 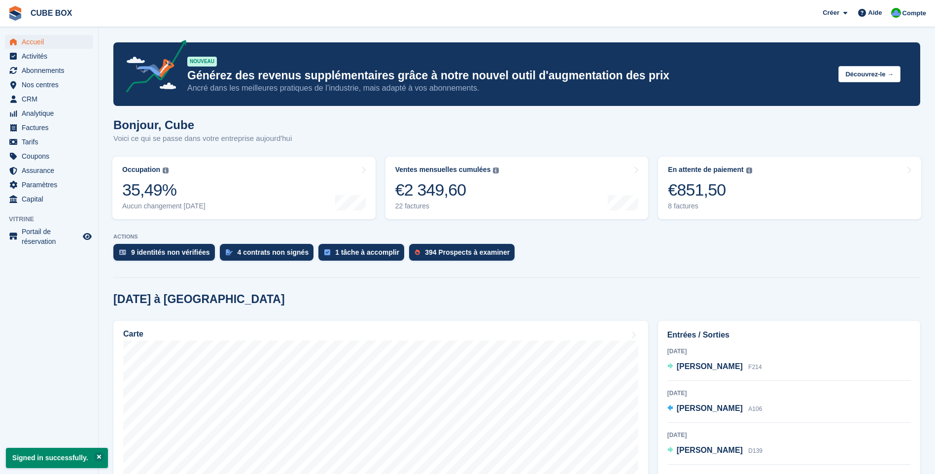 What do you see at coordinates (51, 70) in the screenshot?
I see `span: Abonnements` at bounding box center [51, 70].